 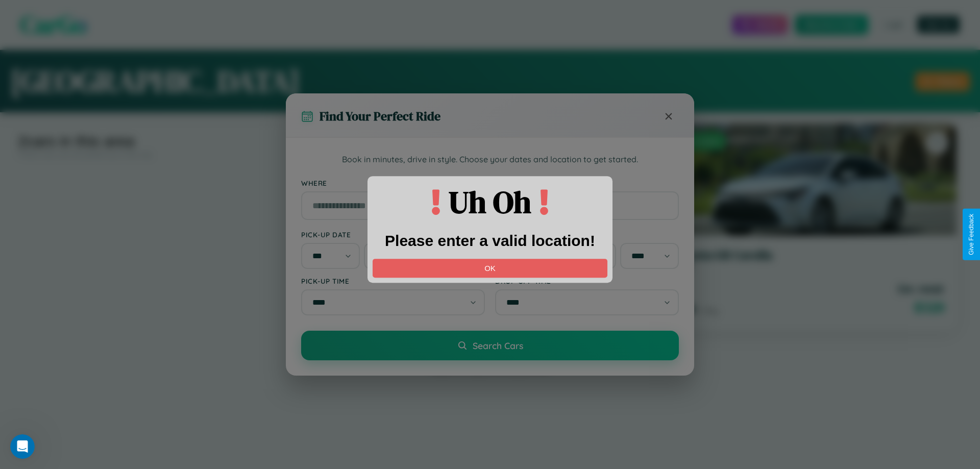 What do you see at coordinates (380, 116) in the screenshot?
I see `h3: Find Your Perfect Ride` at bounding box center [380, 116].